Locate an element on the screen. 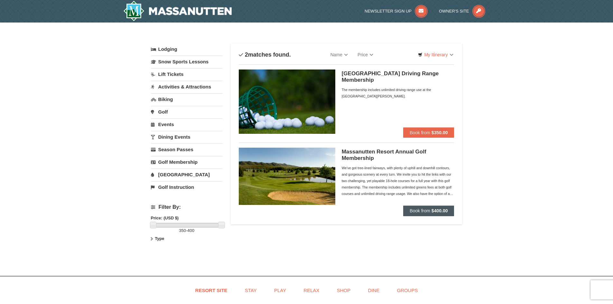  span: Owner's Site is located at coordinates (454, 11).